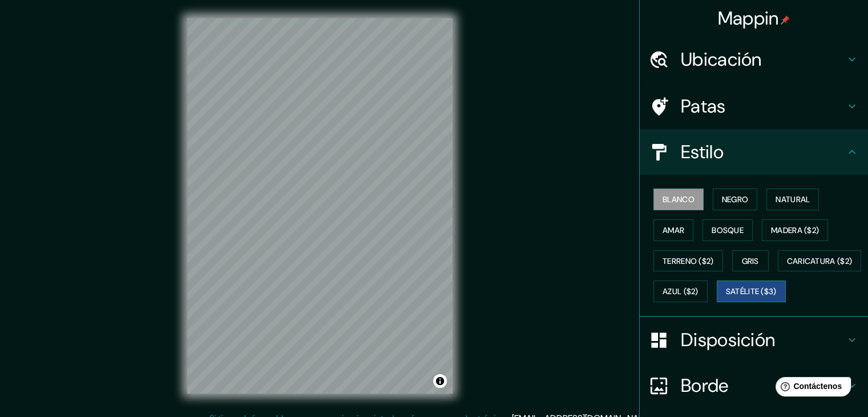 This screenshot has height=417, width=868. What do you see at coordinates (703, 106) in the screenshot?
I see `font: Patas` at bounding box center [703, 106].